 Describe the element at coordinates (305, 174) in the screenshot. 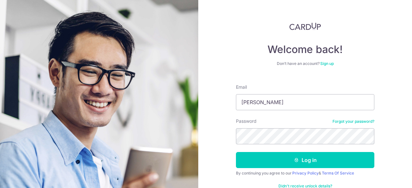

I see `div: By continuing you agree to our &` at that location.